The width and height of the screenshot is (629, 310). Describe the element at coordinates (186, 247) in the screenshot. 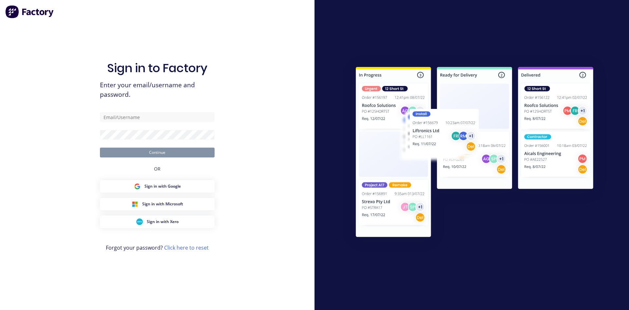

I see `a: Click here to reset` at that location.